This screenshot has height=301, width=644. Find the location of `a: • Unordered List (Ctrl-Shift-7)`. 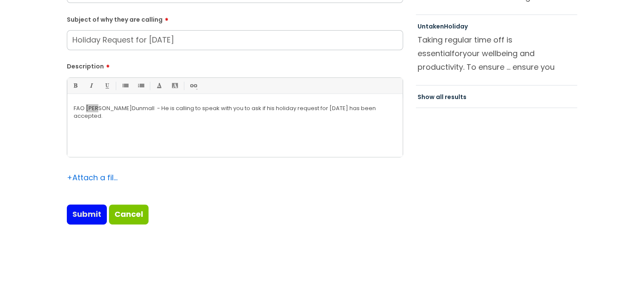

a: • Unordered List (Ctrl-Shift-7) is located at coordinates (124, 85).